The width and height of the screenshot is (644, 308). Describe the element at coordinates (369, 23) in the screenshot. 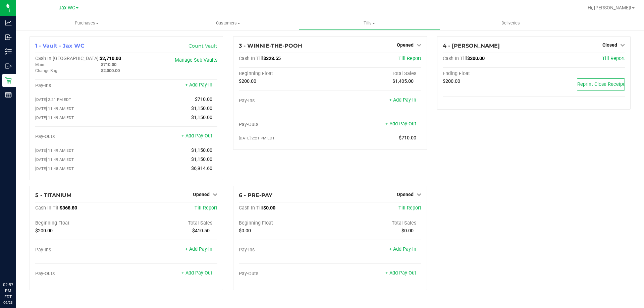

I see `span: Tills` at that location.